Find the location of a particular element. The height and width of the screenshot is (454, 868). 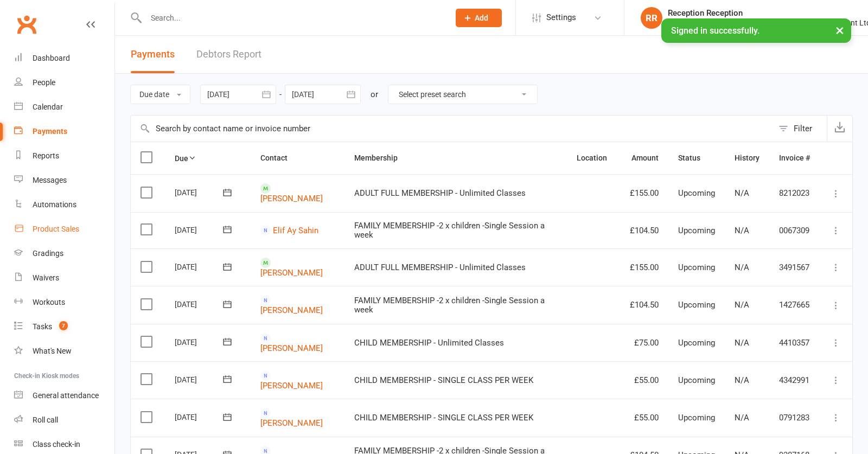

th: Invoice # is located at coordinates (794, 158).